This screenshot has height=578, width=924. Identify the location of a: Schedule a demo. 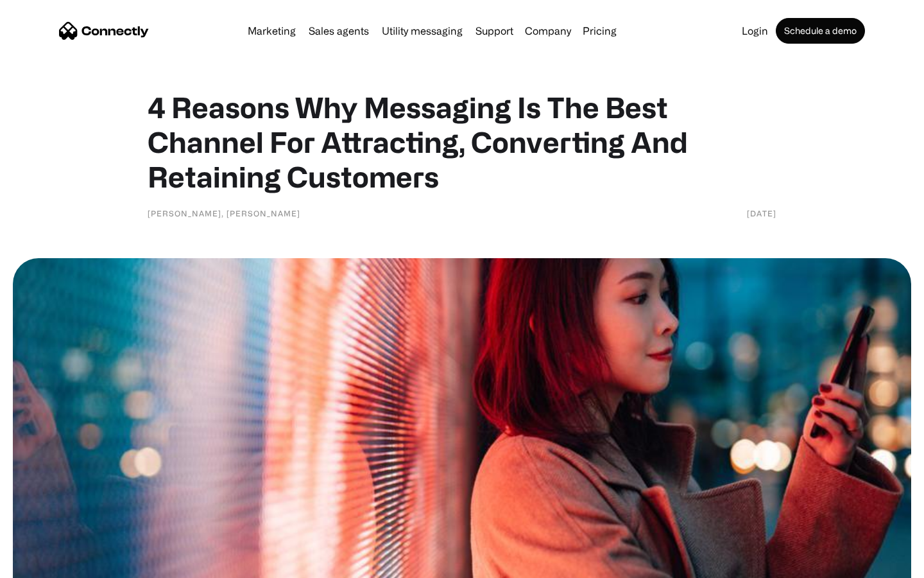
(820, 31).